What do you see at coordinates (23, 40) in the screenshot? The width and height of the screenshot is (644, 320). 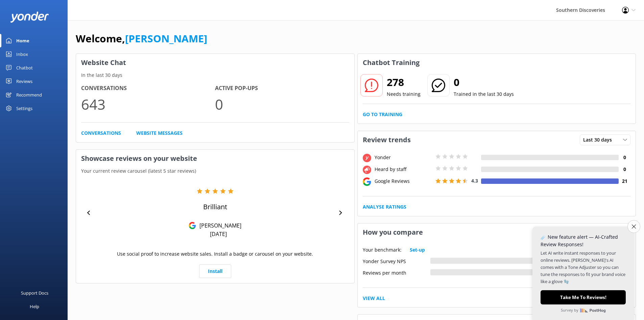 I see `div: Home` at bounding box center [23, 40].